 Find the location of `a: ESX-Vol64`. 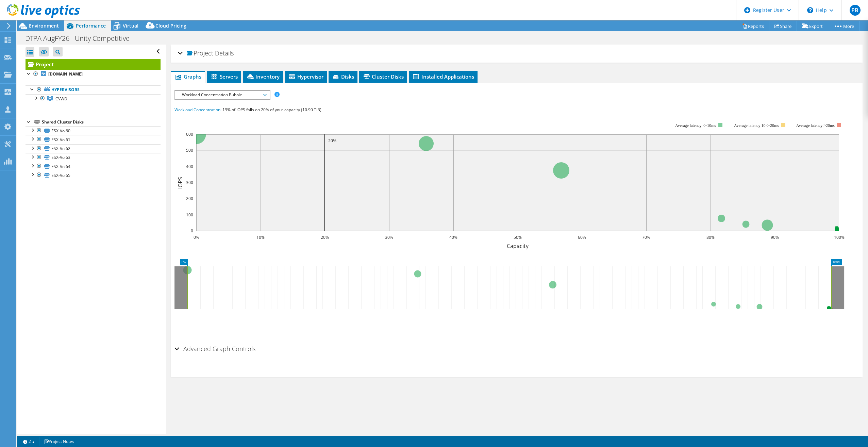

a: ESX-Vol64 is located at coordinates (93, 166).